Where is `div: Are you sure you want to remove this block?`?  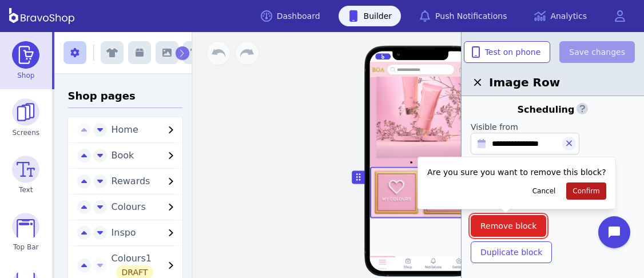
div: Are you sure you want to remove this block? is located at coordinates (517, 184).